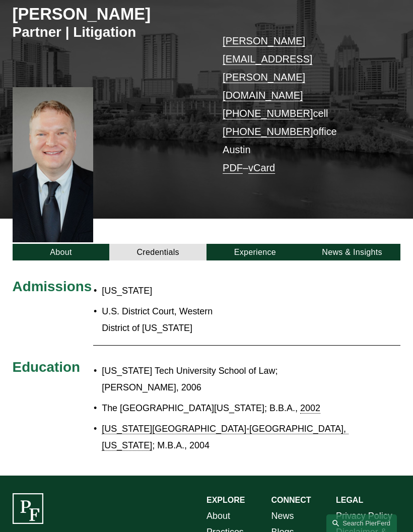 This screenshot has width=413, height=532. What do you see at coordinates (255, 252) in the screenshot?
I see `a: Experience` at bounding box center [255, 252].